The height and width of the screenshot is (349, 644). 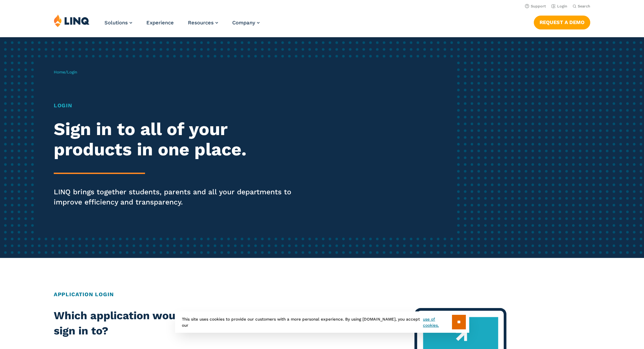 I want to click on h2: Application Login, so click(x=322, y=294).